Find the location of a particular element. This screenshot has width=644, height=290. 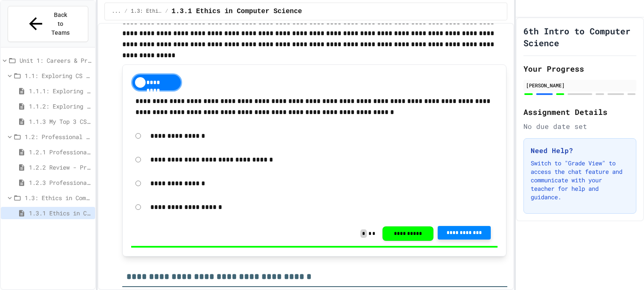

span: Back to Teams is located at coordinates (60, 24).